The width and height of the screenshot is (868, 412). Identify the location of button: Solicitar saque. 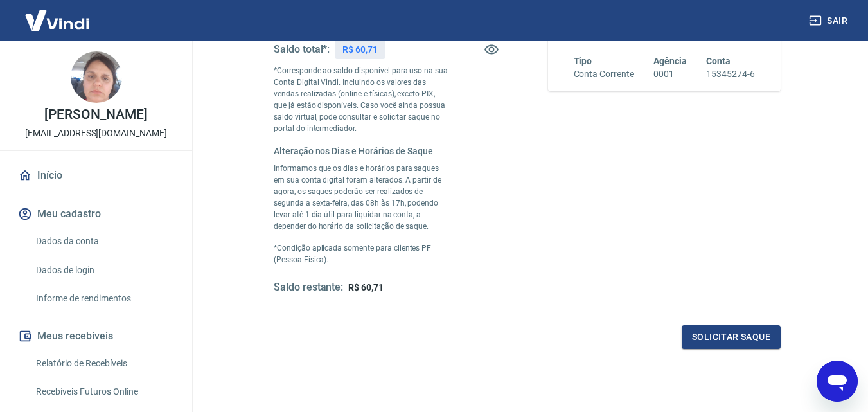
(731, 337).